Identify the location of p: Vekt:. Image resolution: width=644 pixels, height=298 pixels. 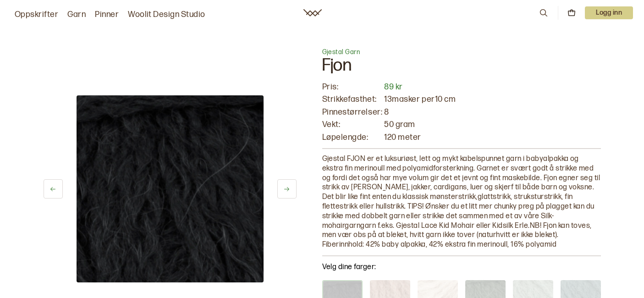
(352, 124).